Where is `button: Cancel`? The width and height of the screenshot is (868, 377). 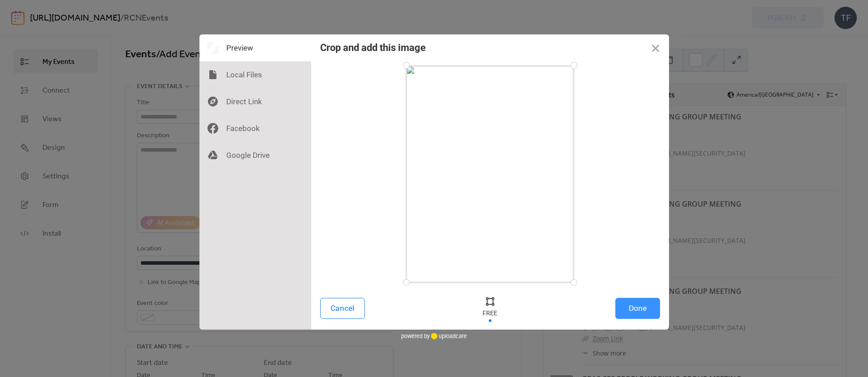 button: Cancel is located at coordinates (343, 308).